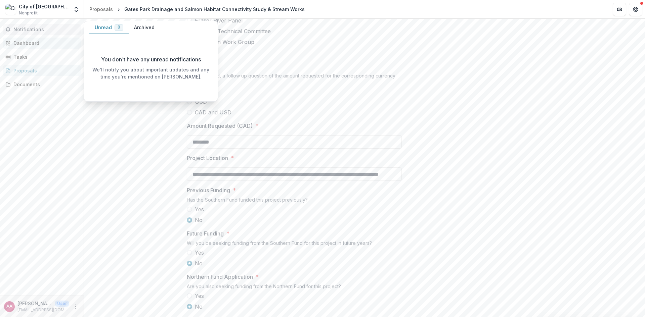 The height and width of the screenshot is (317, 645). What do you see at coordinates (9, 307) in the screenshot?
I see `div: Ajai Varghese Alex` at bounding box center [9, 307].